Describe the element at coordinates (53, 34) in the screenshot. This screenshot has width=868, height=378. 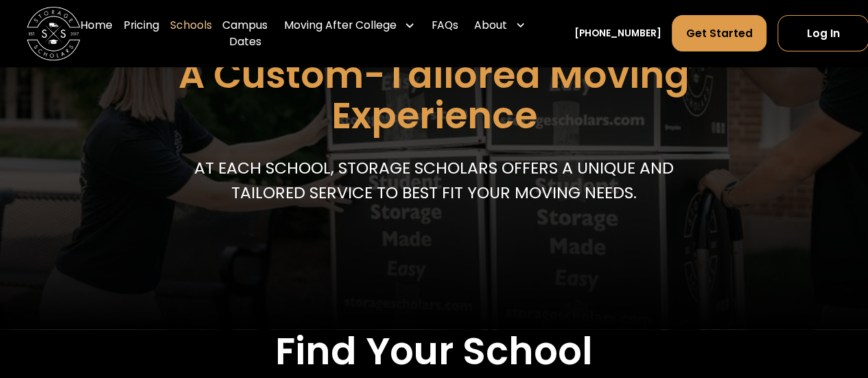
I see `a: home` at that location.